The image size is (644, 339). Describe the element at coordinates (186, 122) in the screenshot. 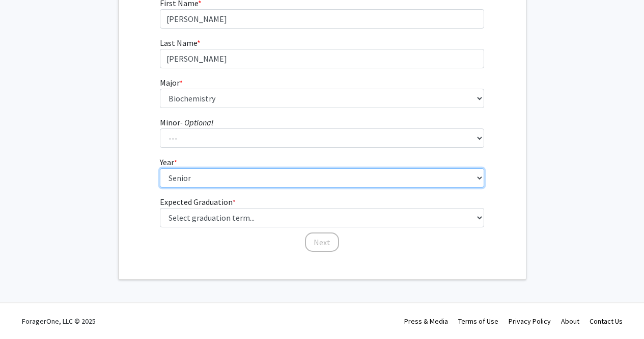

I see `label: Minor` at that location.